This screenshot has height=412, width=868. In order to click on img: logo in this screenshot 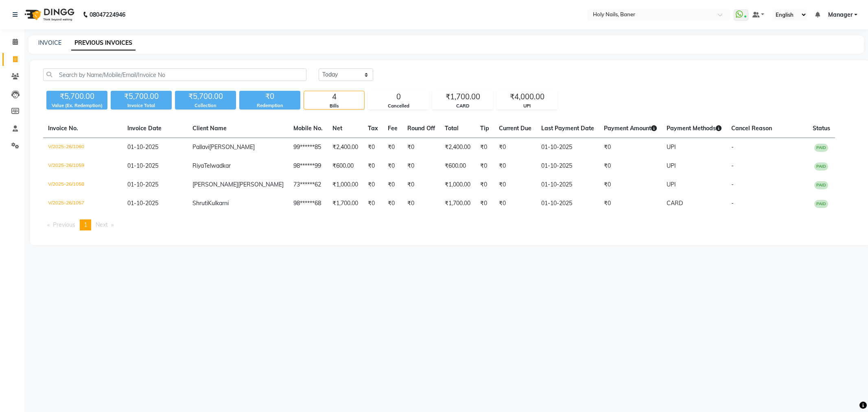, I will do `click(49, 15)`.